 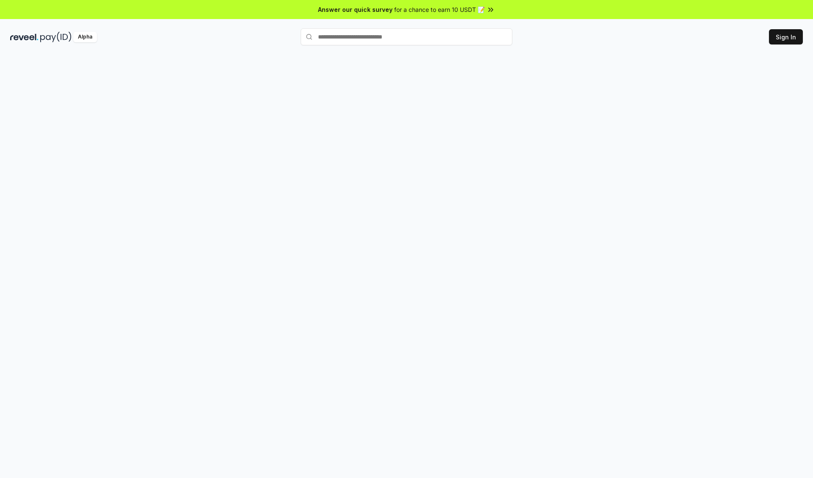 What do you see at coordinates (439, 9) in the screenshot?
I see `span: for a chance to earn 10 USDT 📝` at bounding box center [439, 9].